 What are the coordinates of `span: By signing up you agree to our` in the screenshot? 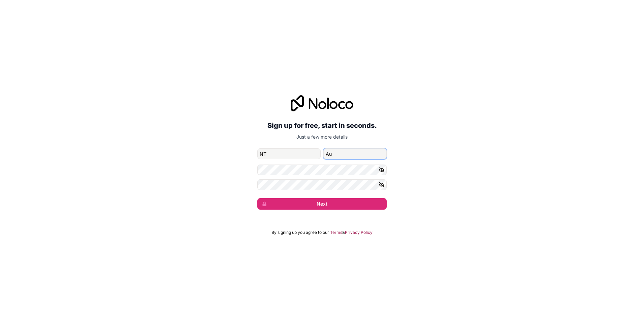 It's located at (300, 233).